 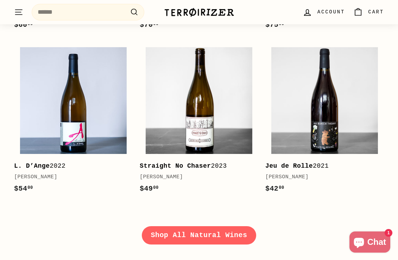 What do you see at coordinates (199, 235) in the screenshot?
I see `a: Shop All Natural Wines` at bounding box center [199, 235].